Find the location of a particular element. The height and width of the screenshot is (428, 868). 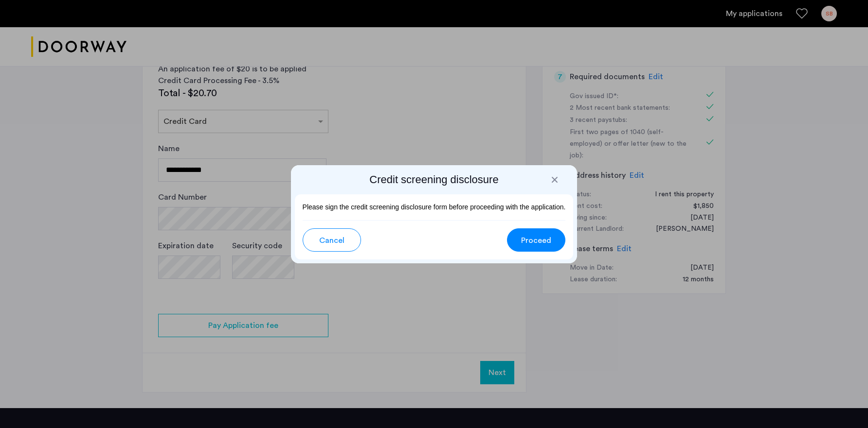

span: Proceed is located at coordinates (536, 241).